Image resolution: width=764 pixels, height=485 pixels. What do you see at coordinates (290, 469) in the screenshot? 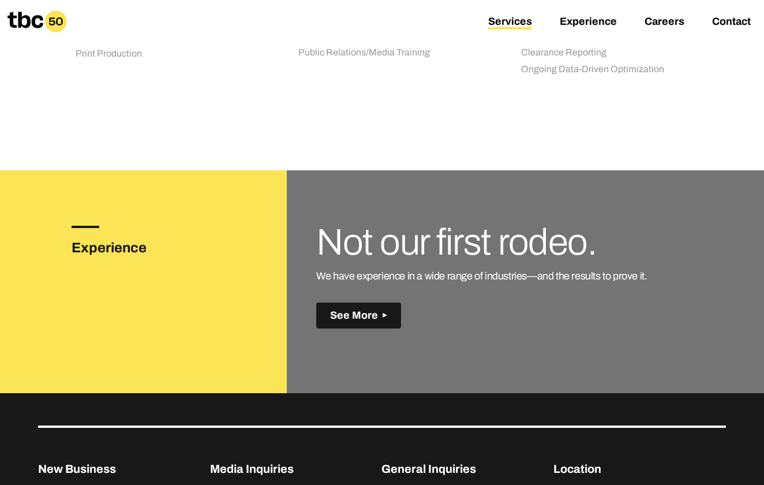
I see `p: Media Inquiries` at bounding box center [290, 469].